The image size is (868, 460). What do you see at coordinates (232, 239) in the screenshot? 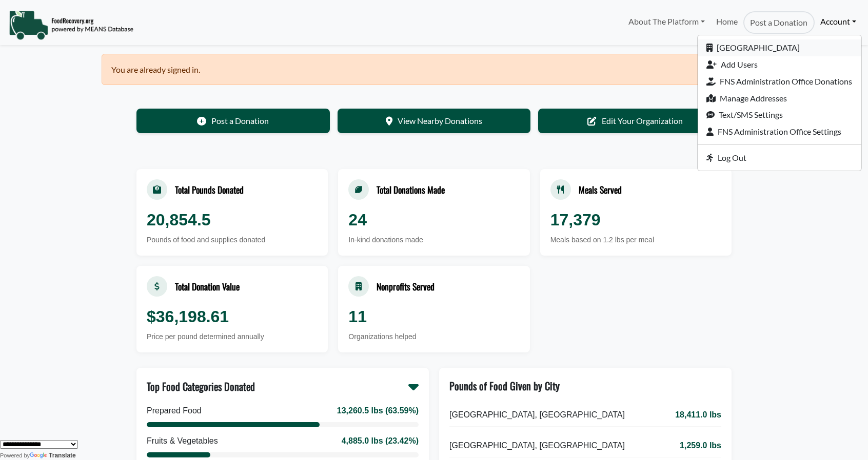
I see `div: Pounds of food and supplies donated` at bounding box center [232, 239].